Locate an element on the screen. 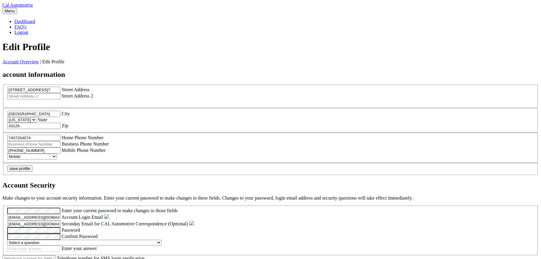 The image size is (541, 259). label: Enter your answer is located at coordinates (79, 249).